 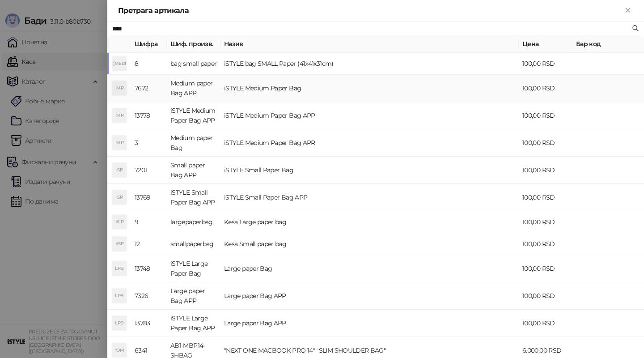 I want to click on td: iSTYLE Small Paper Bag, so click(x=370, y=170).